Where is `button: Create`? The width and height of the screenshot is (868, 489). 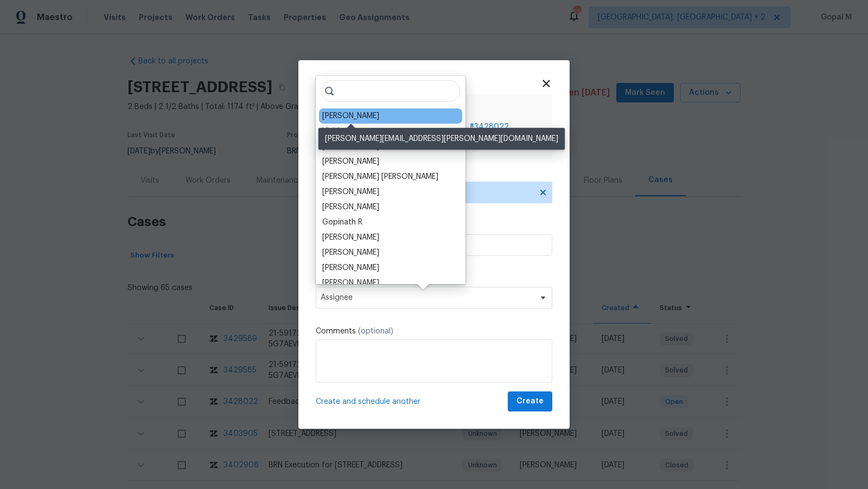
button: Create is located at coordinates (531, 401).